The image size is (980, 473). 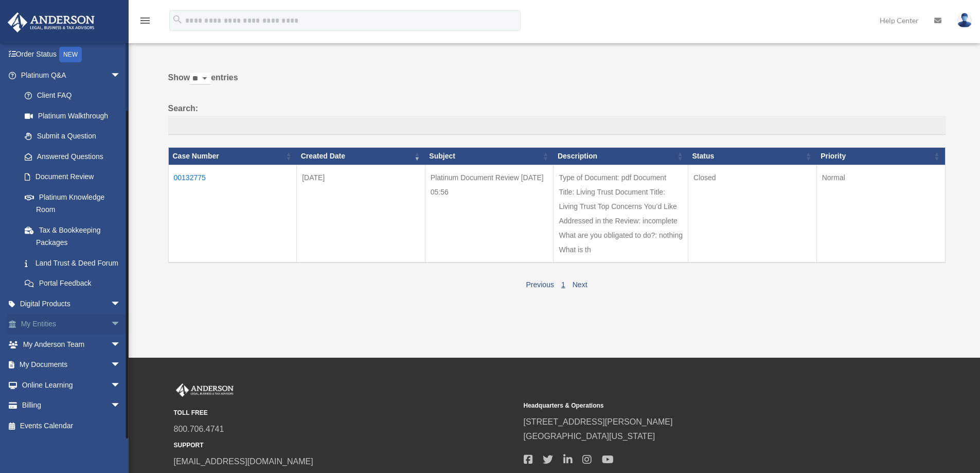 I want to click on a: Billingarrow_drop_down, so click(x=72, y=406).